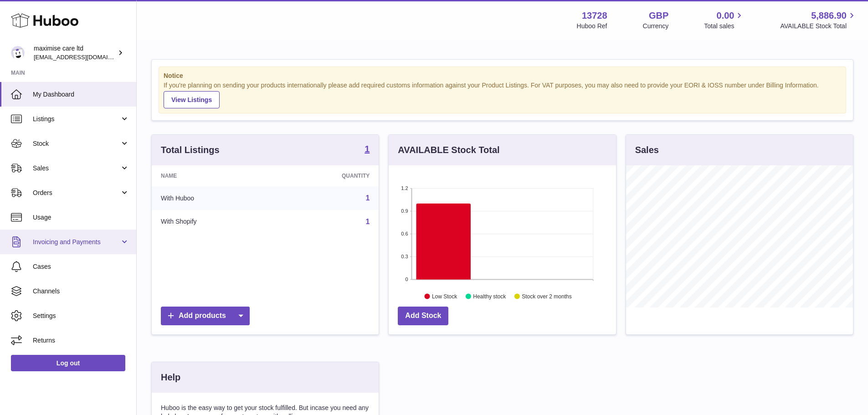 Image resolution: width=868 pixels, height=415 pixels. Describe the element at coordinates (76, 242) in the screenshot. I see `span: Invoicing and Payments` at that location.